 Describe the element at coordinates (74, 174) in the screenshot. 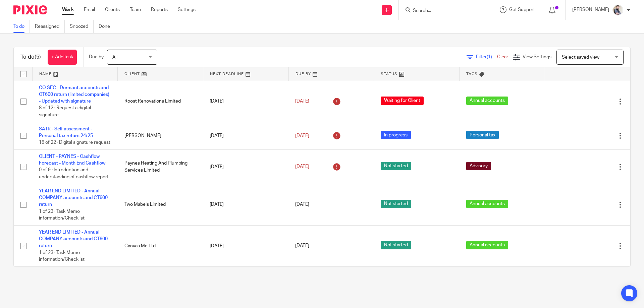

I see `span: 0 of 9 · Introduction and understanding of cashflow report` at that location.